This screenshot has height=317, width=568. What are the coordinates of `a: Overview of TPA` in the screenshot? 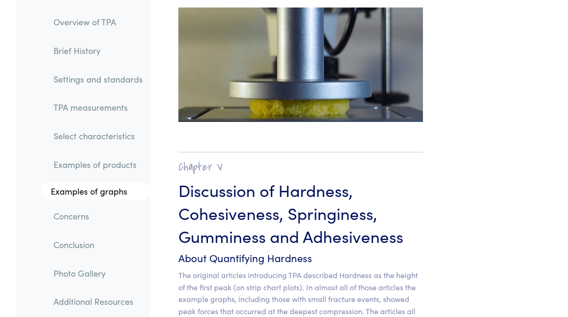 It's located at (98, 22).